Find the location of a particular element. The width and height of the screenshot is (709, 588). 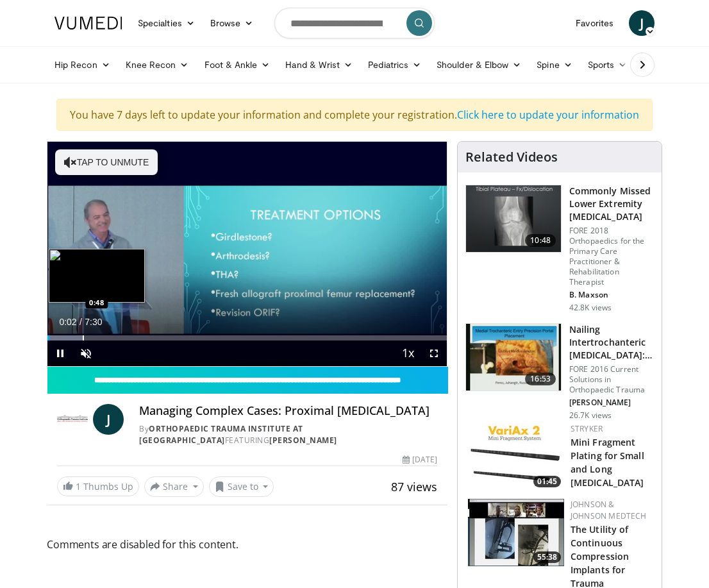

p: FORE 2016 Current Solutions in Orthopaedic Trauma is located at coordinates (612, 380).